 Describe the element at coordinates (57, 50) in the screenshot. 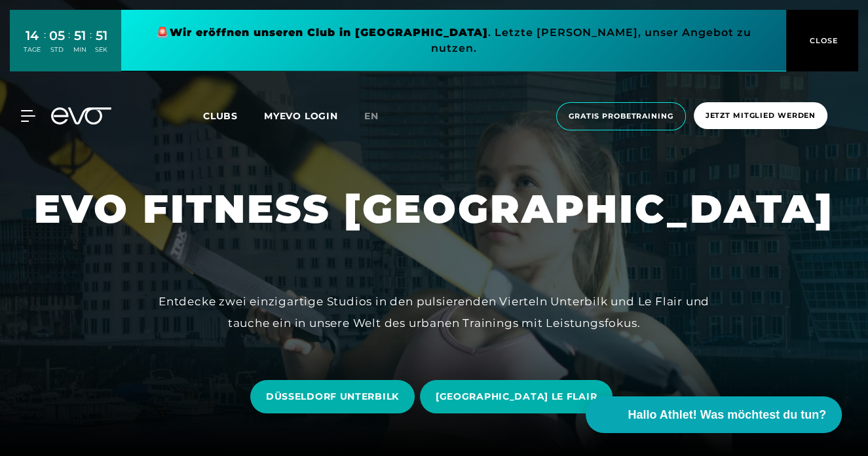

I see `div: STD` at that location.